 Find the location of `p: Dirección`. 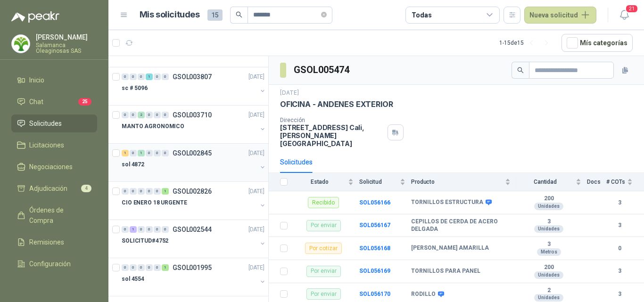

p: Dirección is located at coordinates (332, 120).